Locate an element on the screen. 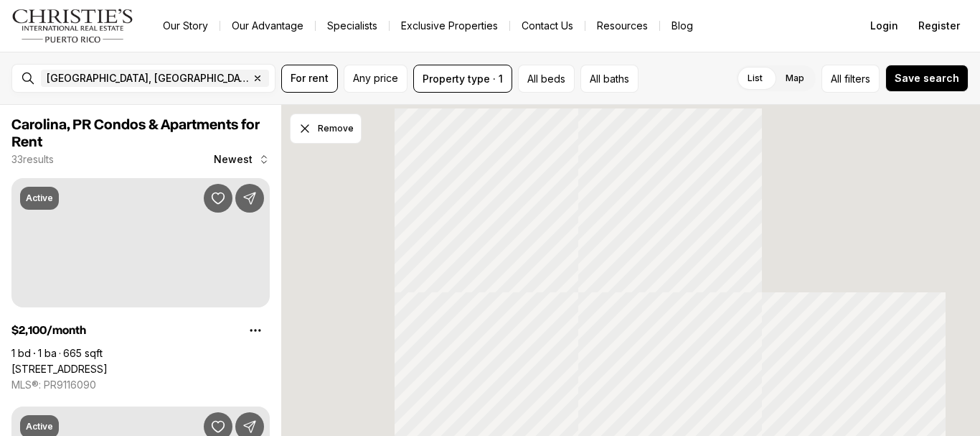 Image resolution: width=980 pixels, height=436 pixels. a: Blog is located at coordinates (682, 26).